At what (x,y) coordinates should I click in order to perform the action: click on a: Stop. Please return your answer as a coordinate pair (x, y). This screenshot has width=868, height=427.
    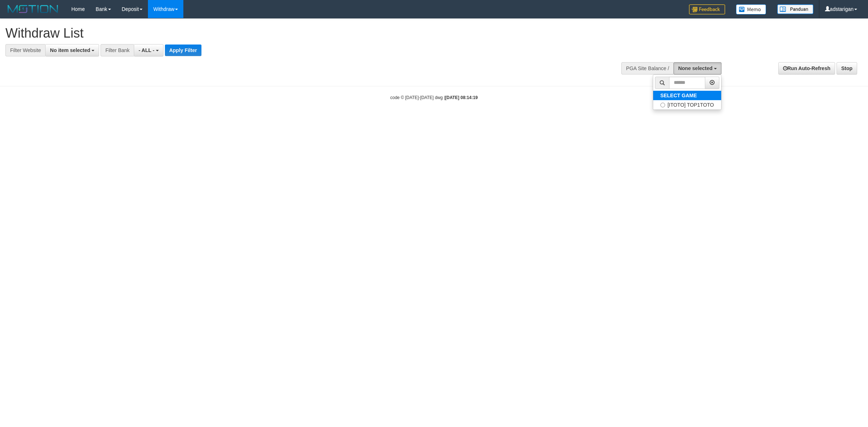
    Looking at the image, I should click on (847, 68).